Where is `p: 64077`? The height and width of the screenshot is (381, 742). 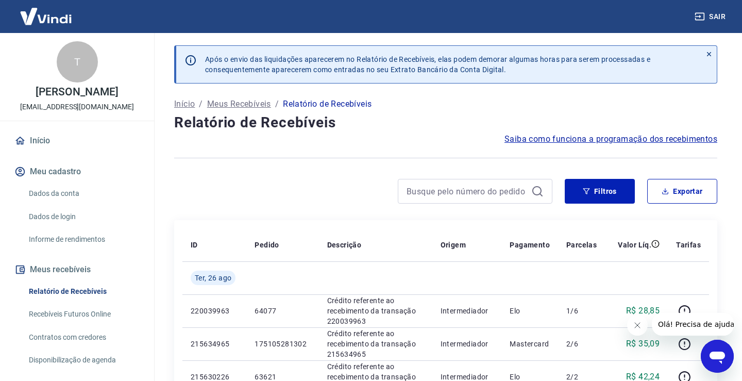 p: 64077 is located at coordinates (283, 311).